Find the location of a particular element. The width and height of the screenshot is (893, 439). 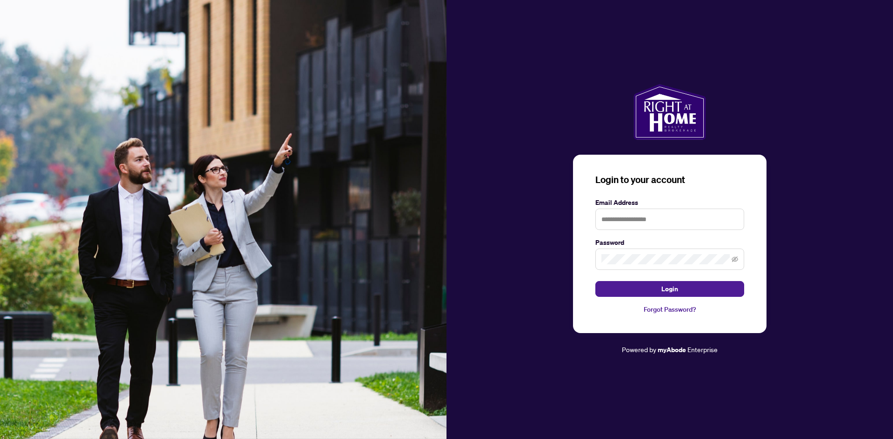

button: Login is located at coordinates (669, 289).